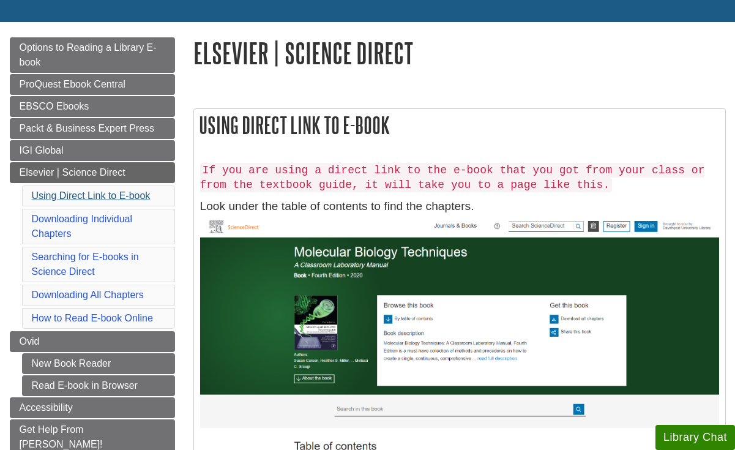 The image size is (735, 450). What do you see at coordinates (460, 125) in the screenshot?
I see `h2: Using Direct Link to E-book` at bounding box center [460, 125].